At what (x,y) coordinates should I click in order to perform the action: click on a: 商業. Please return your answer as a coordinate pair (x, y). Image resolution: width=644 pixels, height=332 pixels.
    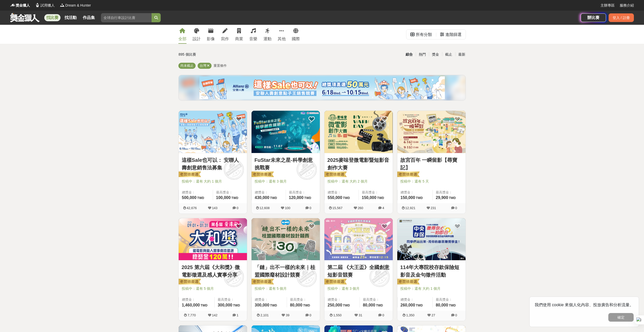
    Looking at the image, I should click on (239, 34).